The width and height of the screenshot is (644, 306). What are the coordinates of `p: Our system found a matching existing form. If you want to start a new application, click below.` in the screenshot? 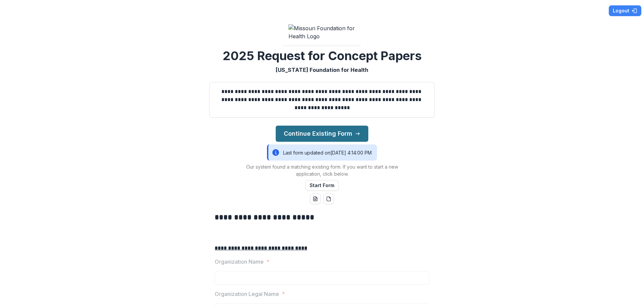 It's located at (322, 170).